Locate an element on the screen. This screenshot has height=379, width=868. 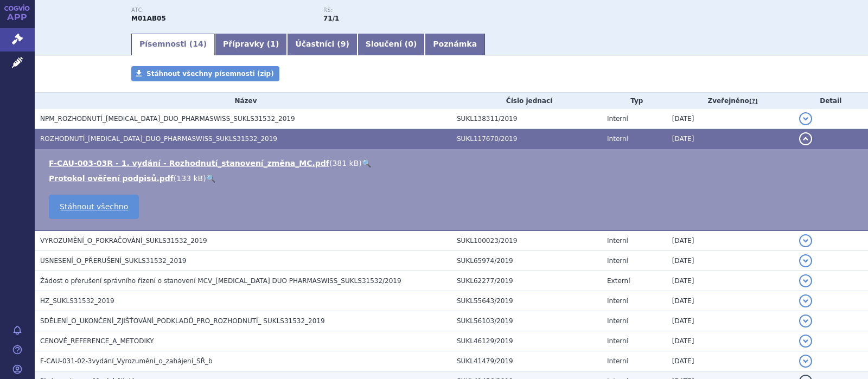
td: SUKL56103/2019 is located at coordinates (526, 321).